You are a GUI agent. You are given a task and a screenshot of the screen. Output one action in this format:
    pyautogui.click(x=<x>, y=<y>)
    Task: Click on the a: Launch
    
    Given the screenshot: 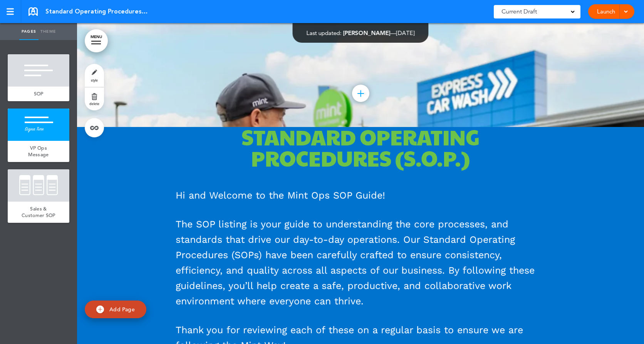 What is the action you would take?
    pyautogui.click(x=606, y=12)
    